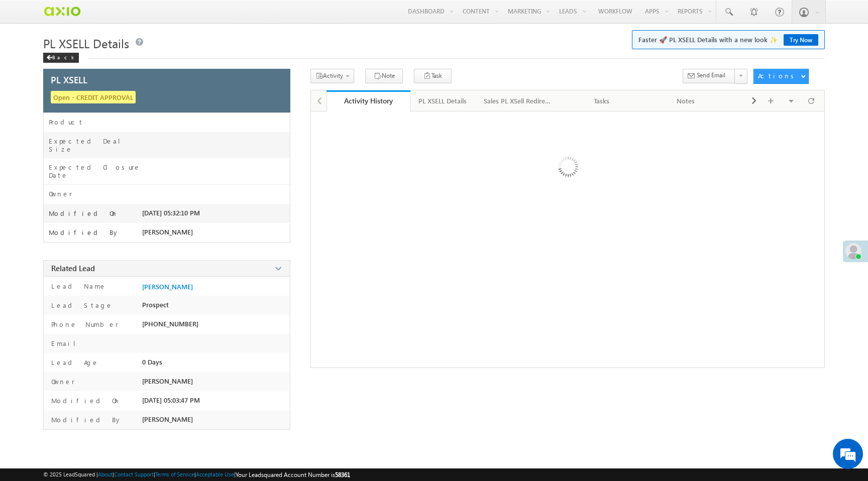 This screenshot has height=481, width=868. What do you see at coordinates (518, 100) in the screenshot?
I see `li: Sales PL XSell Redirection` at bounding box center [518, 100].